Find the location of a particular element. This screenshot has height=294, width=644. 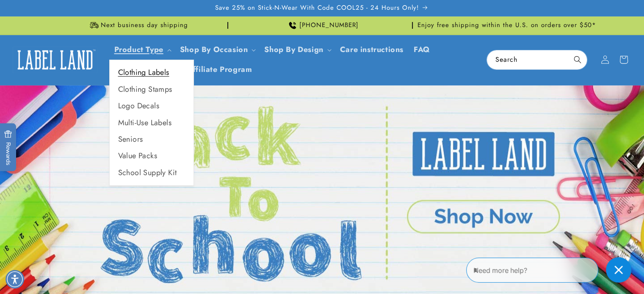

button: Search is located at coordinates (578, 60).